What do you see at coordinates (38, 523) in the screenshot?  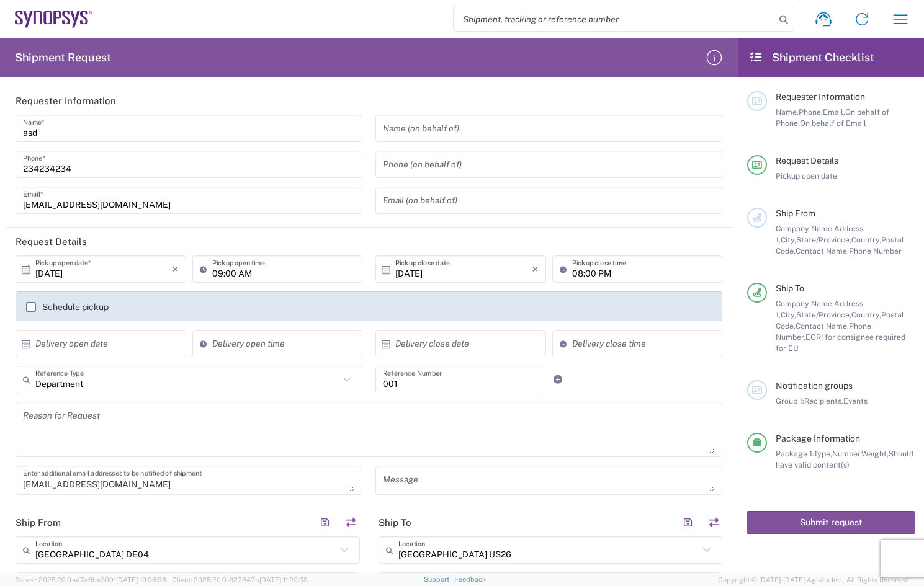 I see `h2: Ship From` at bounding box center [38, 523].